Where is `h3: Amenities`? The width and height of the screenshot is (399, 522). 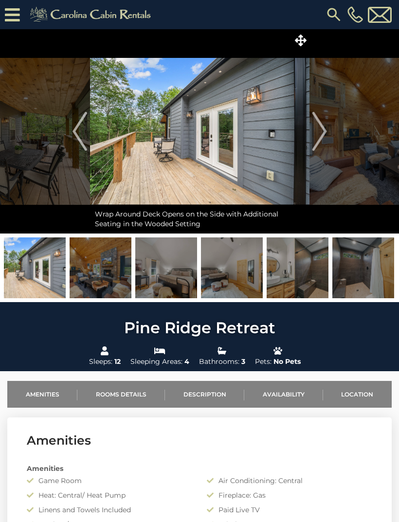
h3: Amenities is located at coordinates (200, 440).